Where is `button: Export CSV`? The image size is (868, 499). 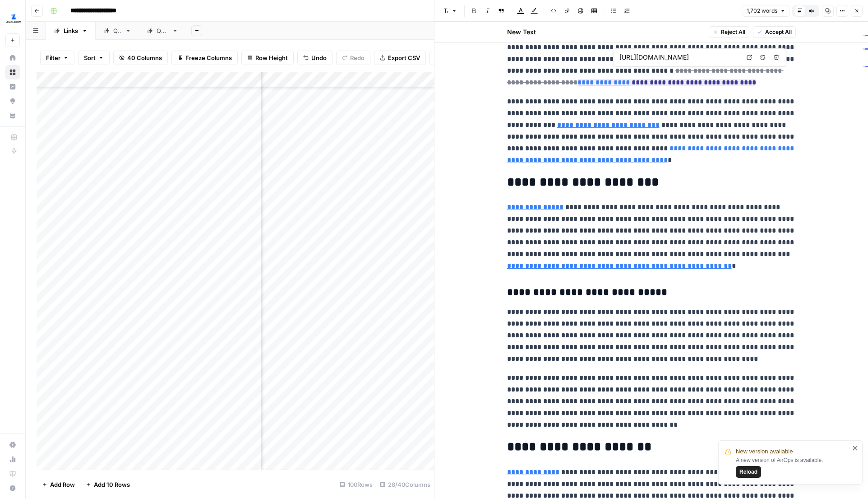 button: Export CSV is located at coordinates (400, 58).